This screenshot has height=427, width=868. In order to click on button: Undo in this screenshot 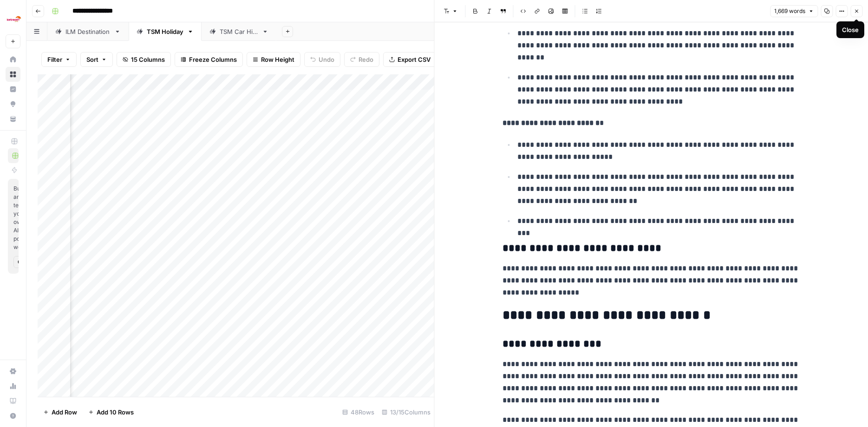, I will do `click(323, 60)`.